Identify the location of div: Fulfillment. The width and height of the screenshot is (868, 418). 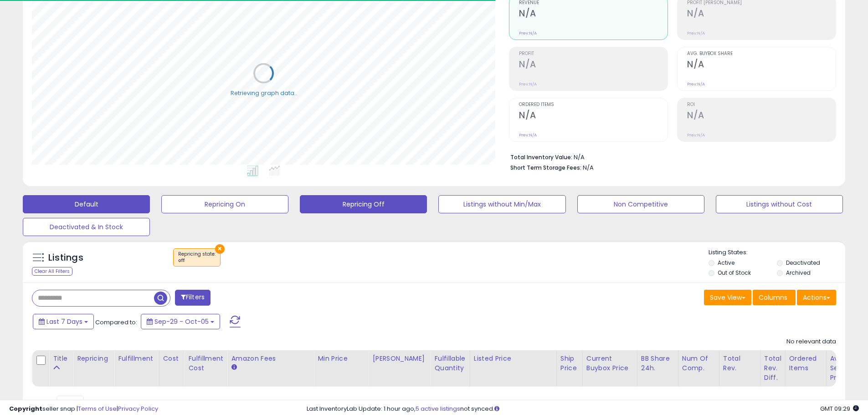
(137, 358).